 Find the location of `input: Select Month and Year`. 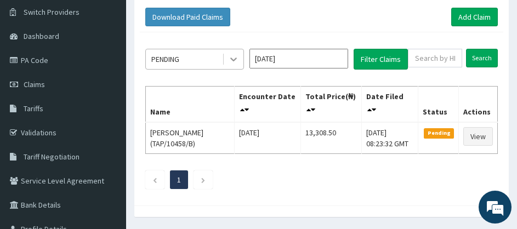

input: Select Month and Year is located at coordinates (299, 59).